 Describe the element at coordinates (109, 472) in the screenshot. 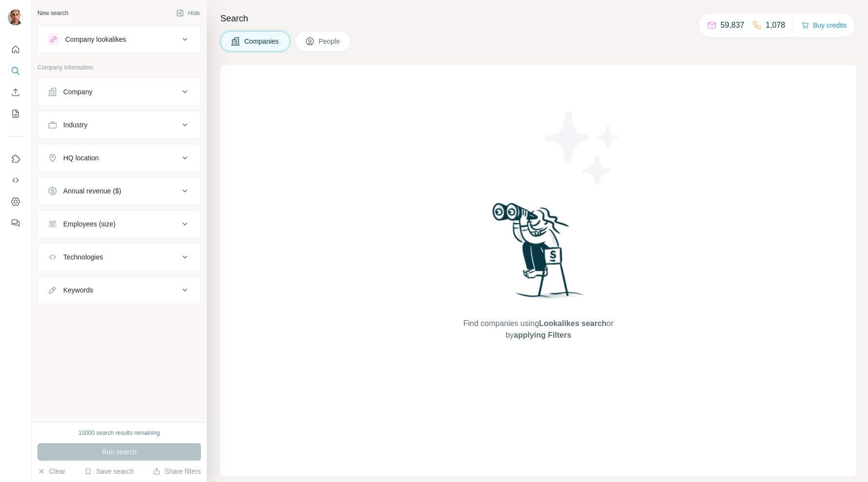

I see `button: Save search` at that location.